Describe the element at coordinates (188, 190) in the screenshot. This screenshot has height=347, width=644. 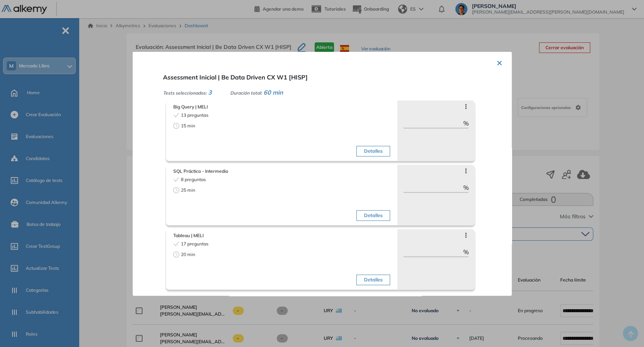
I see `span: 25 min` at that location.